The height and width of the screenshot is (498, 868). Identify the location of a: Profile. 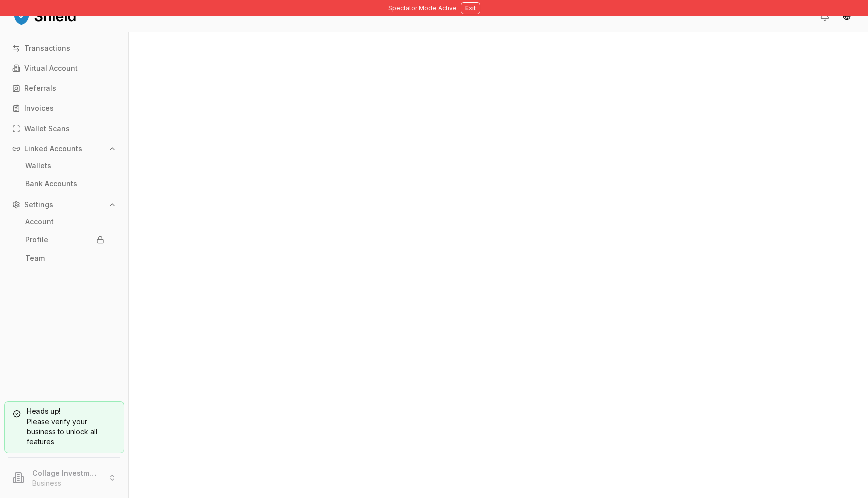
(65, 240).